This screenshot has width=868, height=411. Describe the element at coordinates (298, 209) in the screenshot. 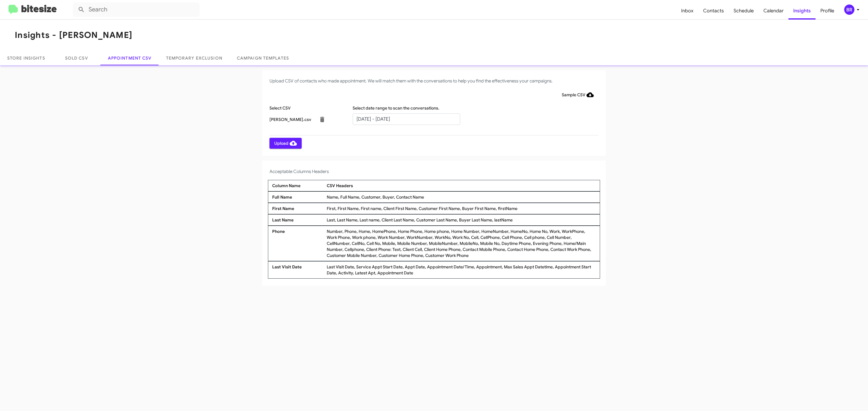

I see `div: First Name` at that location.